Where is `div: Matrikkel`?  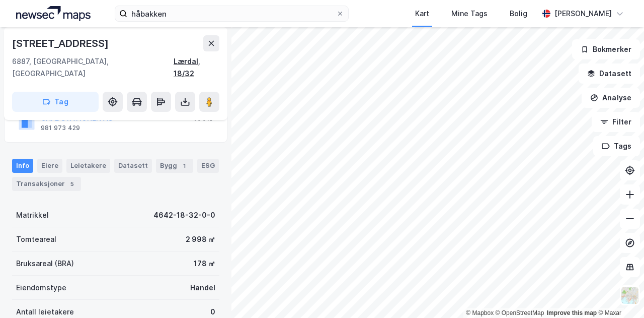
div: Matrikkel is located at coordinates (32, 215).